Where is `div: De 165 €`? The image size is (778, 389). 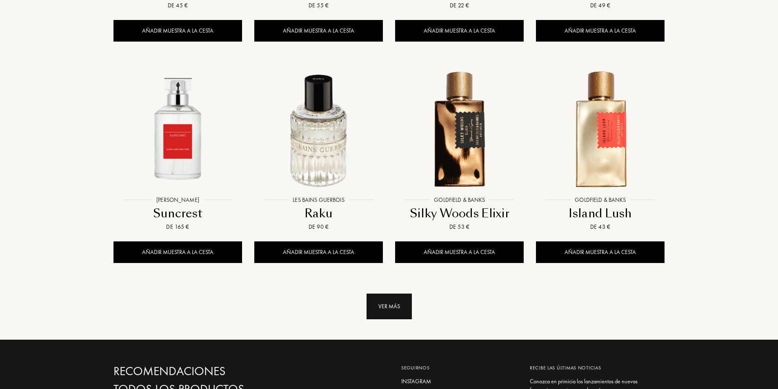
div: De 165 € is located at coordinates (178, 227).